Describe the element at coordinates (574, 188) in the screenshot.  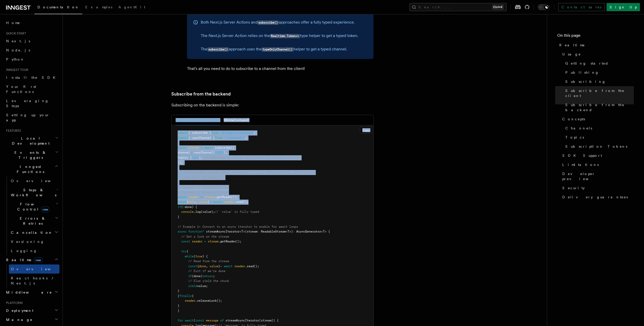
I see `span: Security` at that location.